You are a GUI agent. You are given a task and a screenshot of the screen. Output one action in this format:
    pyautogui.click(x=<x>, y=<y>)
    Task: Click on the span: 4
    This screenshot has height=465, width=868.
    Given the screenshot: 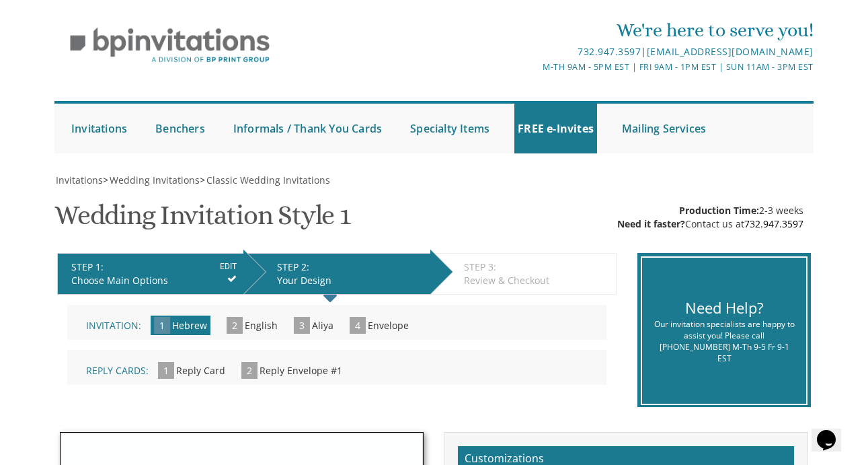 What is the action you would take?
    pyautogui.click(x=358, y=325)
    